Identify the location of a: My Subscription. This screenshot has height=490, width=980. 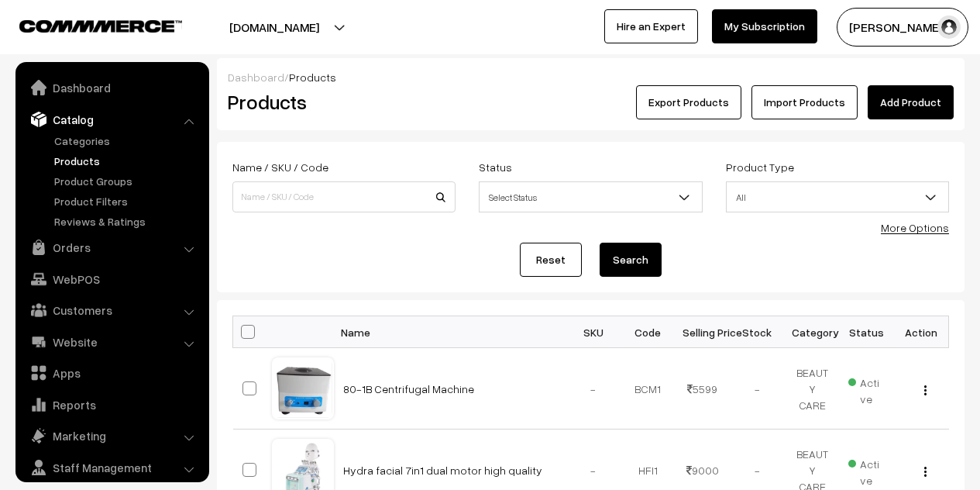
(765, 26).